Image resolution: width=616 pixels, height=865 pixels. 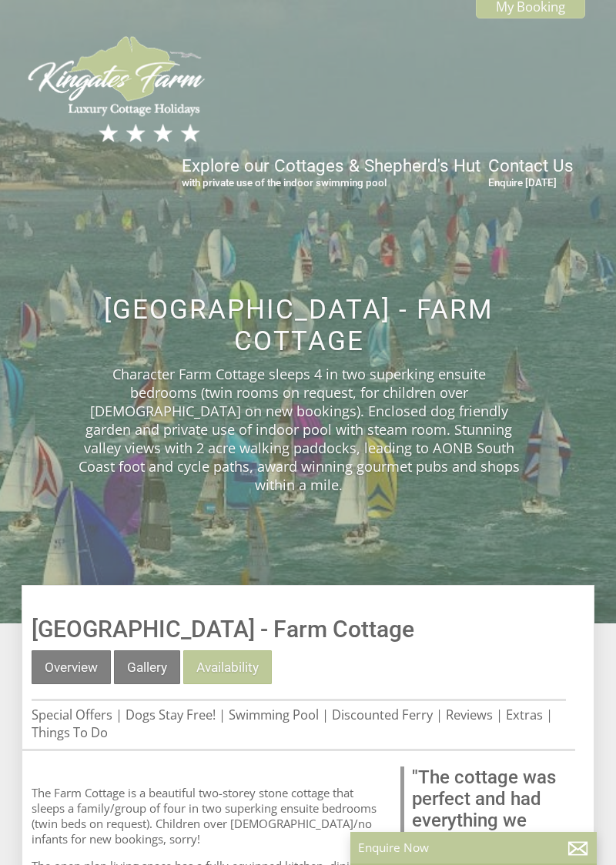 I want to click on p: Enquire Now, so click(x=473, y=848).